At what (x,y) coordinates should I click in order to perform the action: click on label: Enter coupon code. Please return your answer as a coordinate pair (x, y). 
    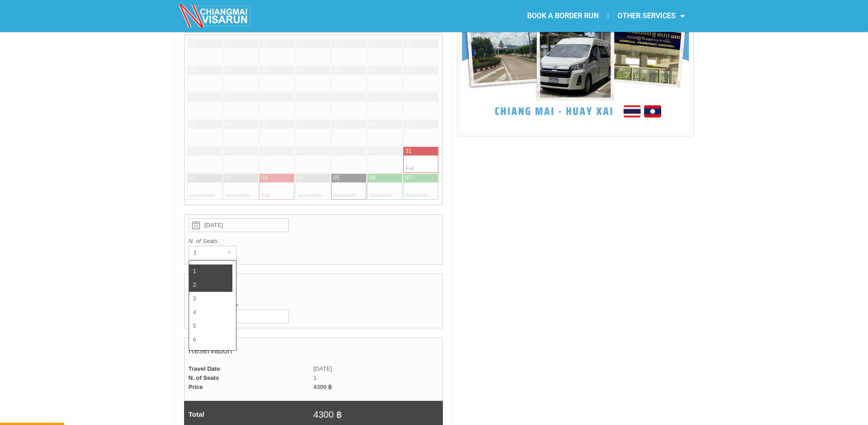
    Looking at the image, I should click on (313, 305).